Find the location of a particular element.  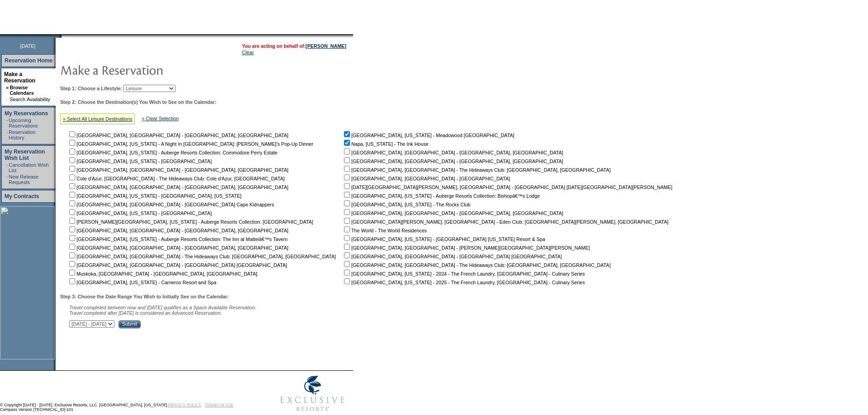

a: Search Availability is located at coordinates (30, 99).